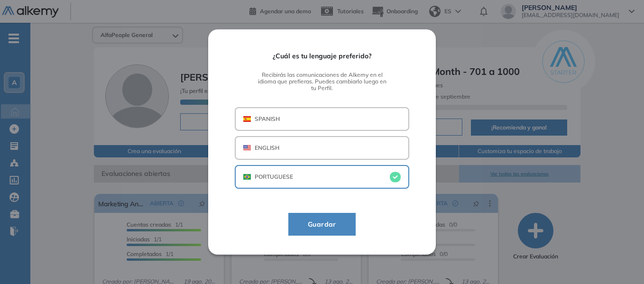 The image size is (644, 284). Describe the element at coordinates (322, 224) in the screenshot. I see `span: Guardar` at that location.